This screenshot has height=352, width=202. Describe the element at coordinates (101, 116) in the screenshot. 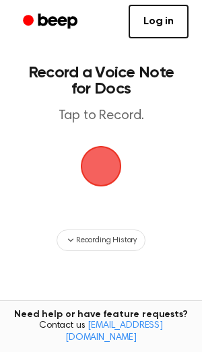

I see `p: Tap to Record.` at that location.